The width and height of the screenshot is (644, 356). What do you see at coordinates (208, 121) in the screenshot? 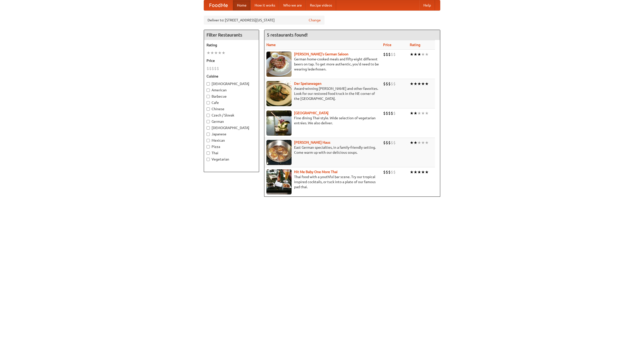
I see `input: German` at bounding box center [208, 121].